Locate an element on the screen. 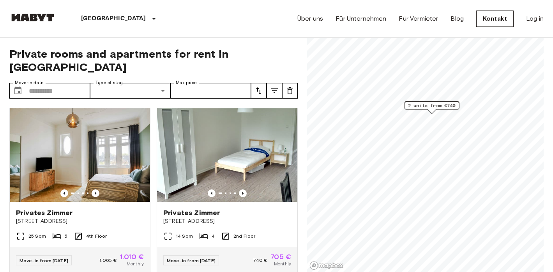 The width and height of the screenshot is (553, 272). span: 2nd Floor is located at coordinates (244, 236).